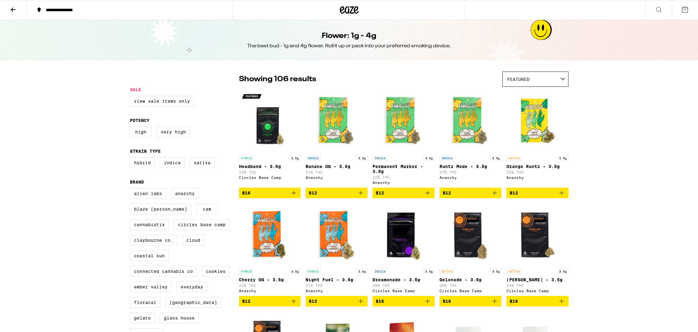 Image resolution: width=698 pixels, height=332 pixels. I want to click on a: Open page for Permanent Marker - 3.5g from Anarchy, so click(403, 139).